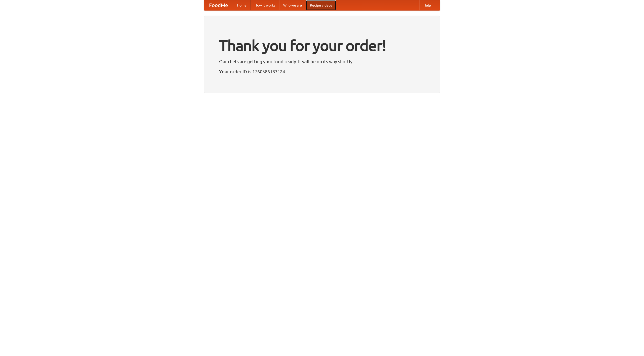 The height and width of the screenshot is (356, 644). What do you see at coordinates (322, 45) in the screenshot?
I see `h1: Thank you for your order!` at bounding box center [322, 45].